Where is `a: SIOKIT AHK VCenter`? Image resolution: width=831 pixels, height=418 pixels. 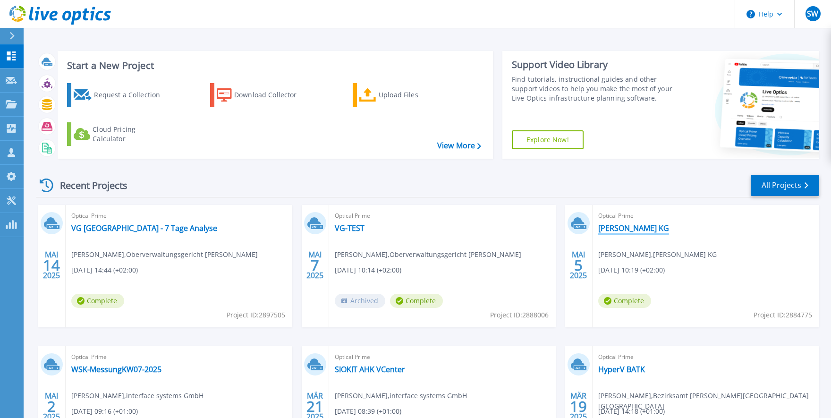
a: SIOKIT AHK VCenter is located at coordinates (370, 369).